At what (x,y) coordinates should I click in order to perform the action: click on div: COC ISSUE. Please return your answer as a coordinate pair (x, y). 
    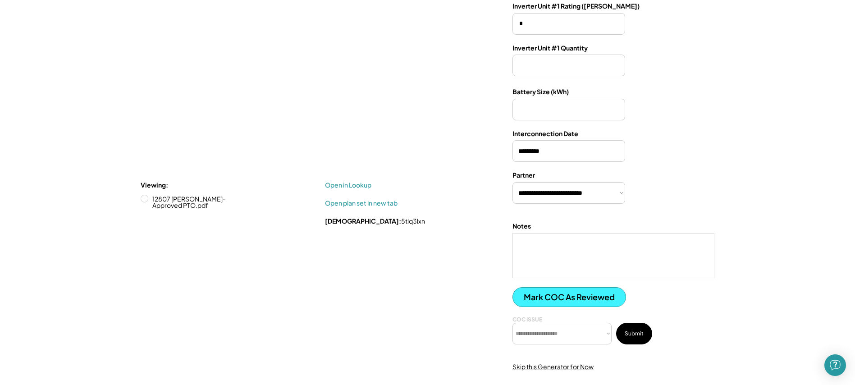
    Looking at the image, I should click on (527, 319).